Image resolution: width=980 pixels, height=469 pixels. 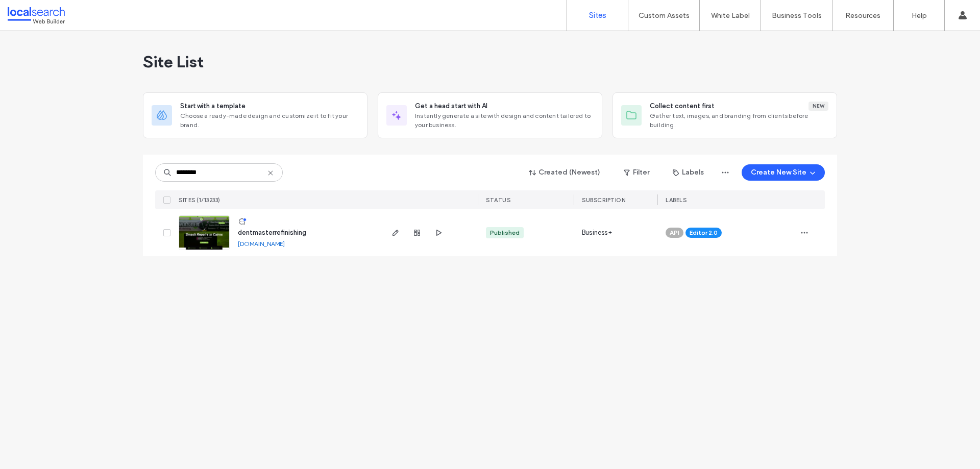 What do you see at coordinates (688, 173) in the screenshot?
I see `button: Labels` at bounding box center [688, 173].